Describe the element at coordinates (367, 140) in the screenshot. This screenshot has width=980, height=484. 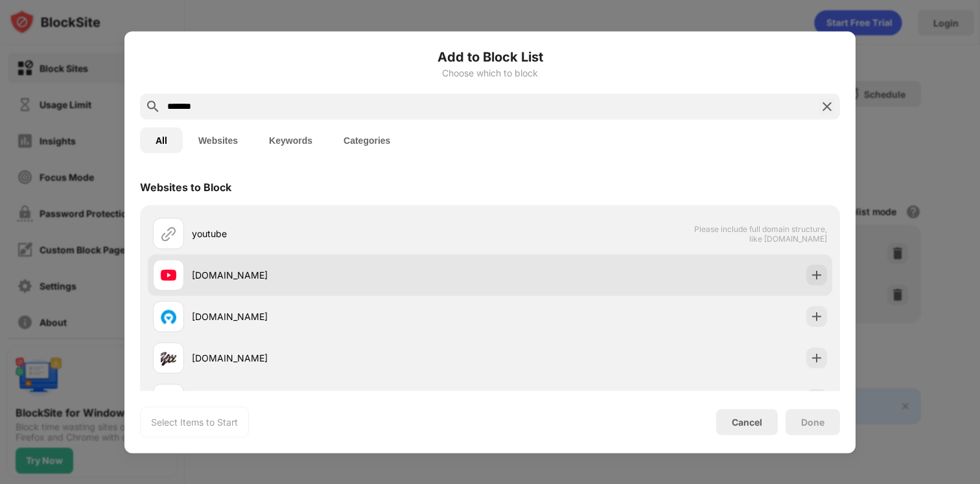
I see `button: Categories` at that location.